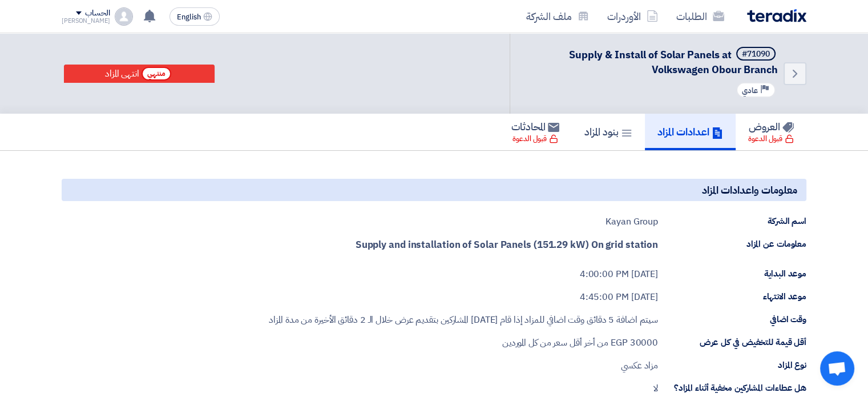  What do you see at coordinates (755, 54) in the screenshot?
I see `div: #71090` at bounding box center [755, 54].